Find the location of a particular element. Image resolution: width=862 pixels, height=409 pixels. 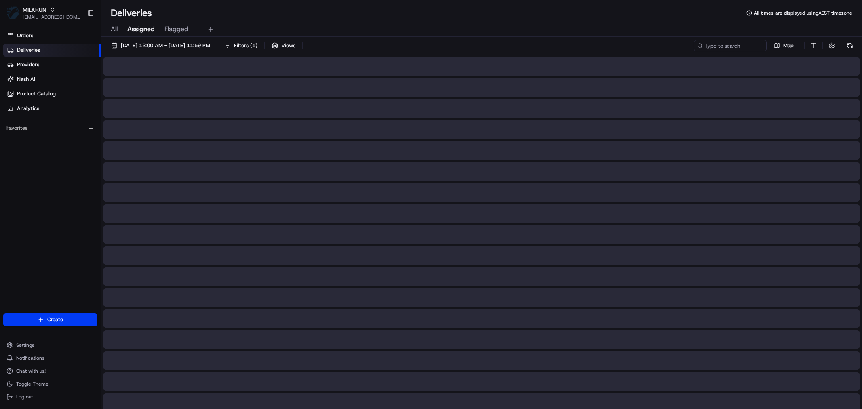

button: Toggle Theme is located at coordinates (50, 384).